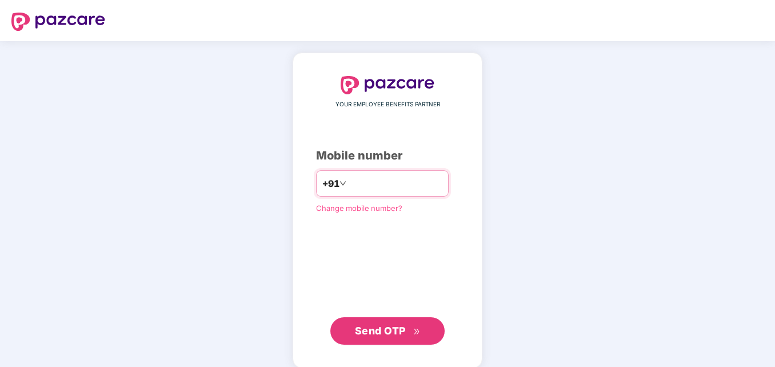  Describe the element at coordinates (359, 208) in the screenshot. I see `a: Change mobile number?` at that location.